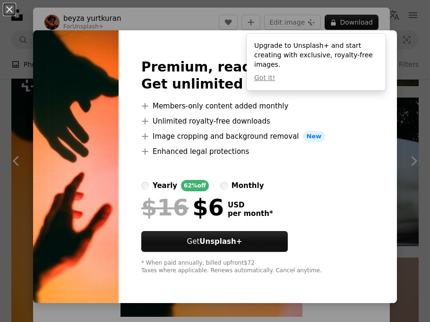 The image size is (430, 322). Describe the element at coordinates (258, 121) in the screenshot. I see `li: Unlimited royalty-free downloads` at that location.